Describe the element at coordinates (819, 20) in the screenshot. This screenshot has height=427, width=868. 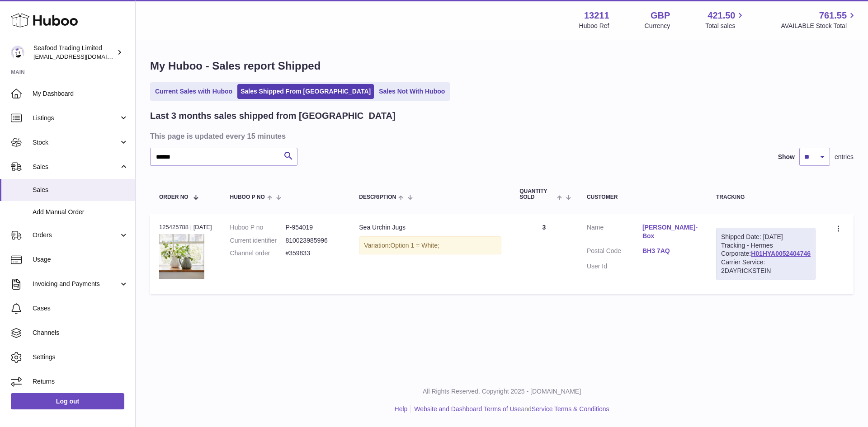
I see `a: 761.55 AVAILABLE Stock Total` at that location.